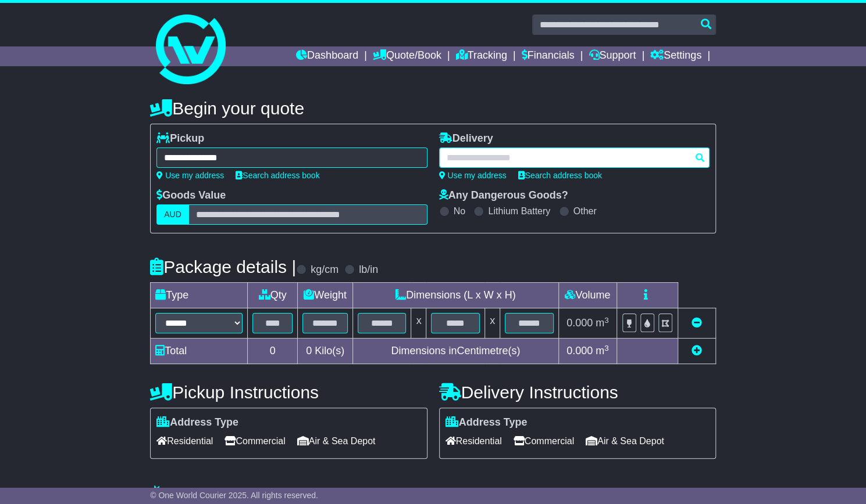 The height and width of the screenshot is (504, 866). I want to click on h4: Pickup Instructions, so click(289, 392).